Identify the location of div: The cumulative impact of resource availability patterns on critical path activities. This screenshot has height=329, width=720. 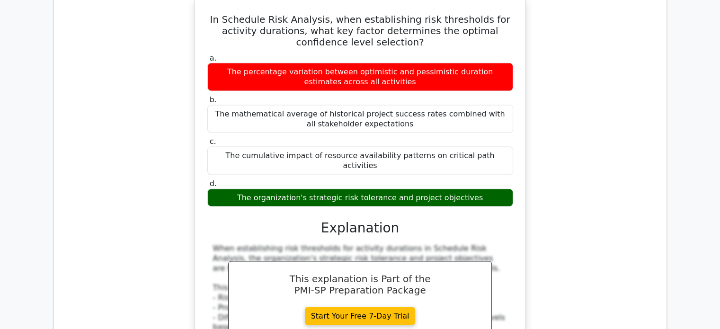
(360, 161).